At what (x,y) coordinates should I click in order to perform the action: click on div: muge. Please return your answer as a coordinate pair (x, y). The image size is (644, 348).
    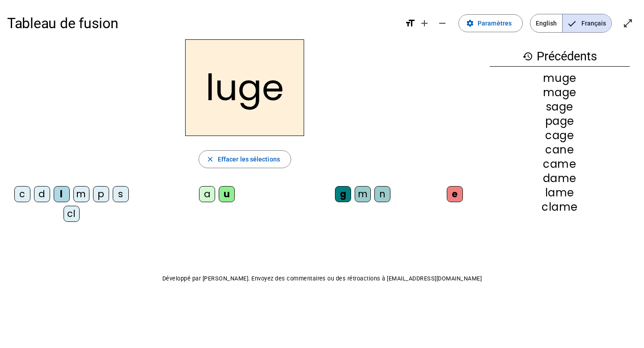
    Looking at the image, I should click on (560, 78).